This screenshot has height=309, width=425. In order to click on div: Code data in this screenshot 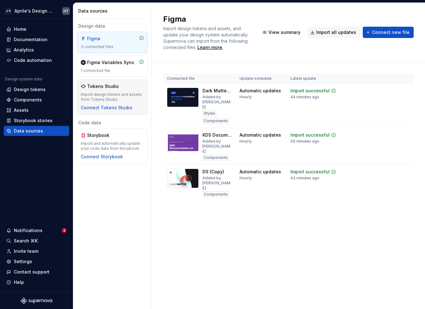, I will do `click(112, 123)`.